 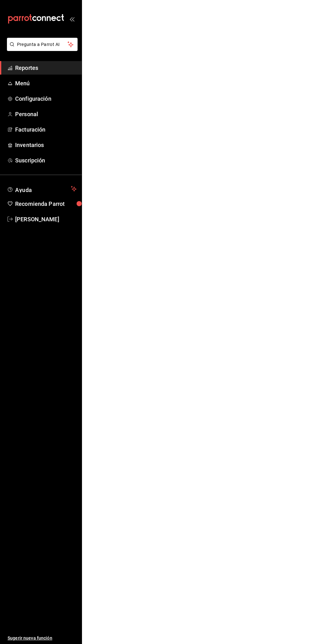 What do you see at coordinates (42, 44) in the screenshot?
I see `button: Pregunta a Parrot AI` at bounding box center [42, 44].